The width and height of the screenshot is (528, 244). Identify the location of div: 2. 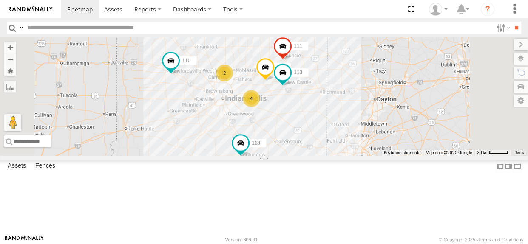
(224, 73).